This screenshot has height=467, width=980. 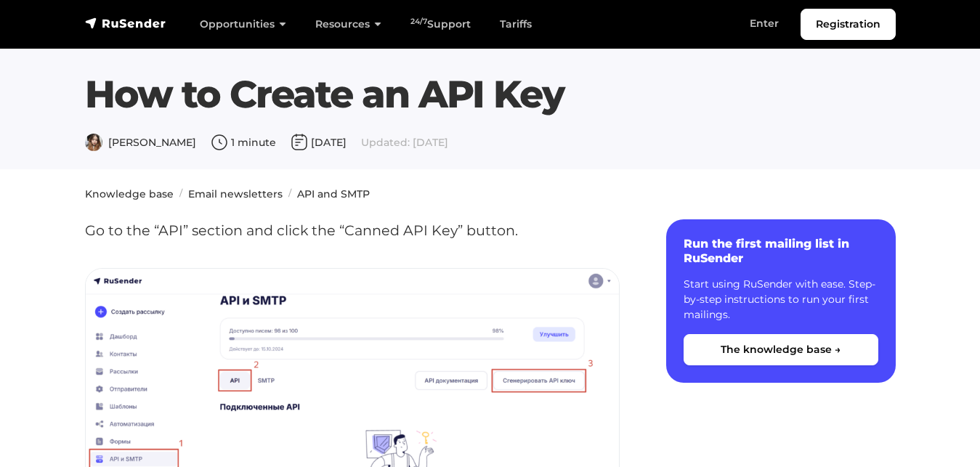 I want to click on a: API and SMTP, so click(x=333, y=194).